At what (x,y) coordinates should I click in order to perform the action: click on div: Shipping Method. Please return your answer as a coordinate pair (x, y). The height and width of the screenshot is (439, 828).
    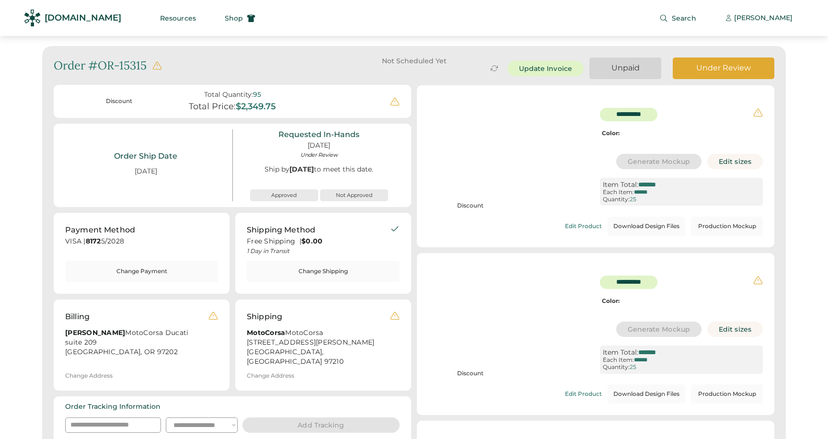
    Looking at the image, I should click on (281, 230).